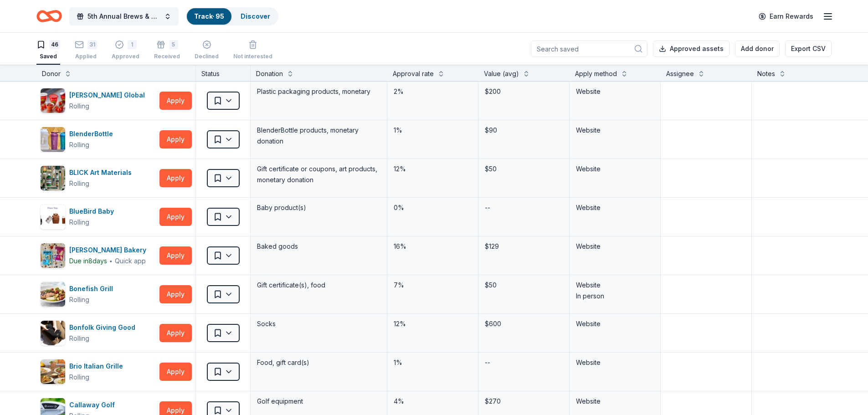 The image size is (868, 415). Describe the element at coordinates (524, 130) in the screenshot. I see `div: $90` at that location.